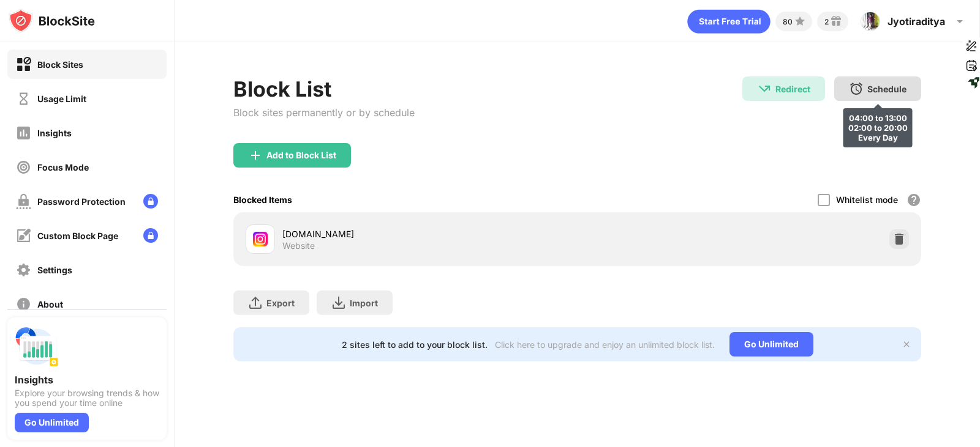 The width and height of the screenshot is (980, 447). What do you see at coordinates (866, 200) in the screenshot?
I see `div: Whitelist mode` at bounding box center [866, 200].